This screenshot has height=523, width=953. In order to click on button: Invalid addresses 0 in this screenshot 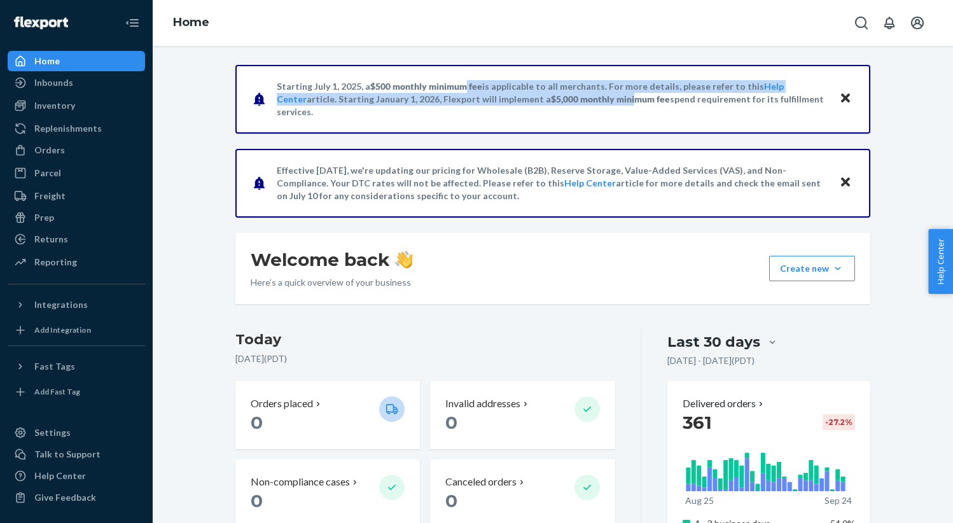, I will do `click(522, 415)`.